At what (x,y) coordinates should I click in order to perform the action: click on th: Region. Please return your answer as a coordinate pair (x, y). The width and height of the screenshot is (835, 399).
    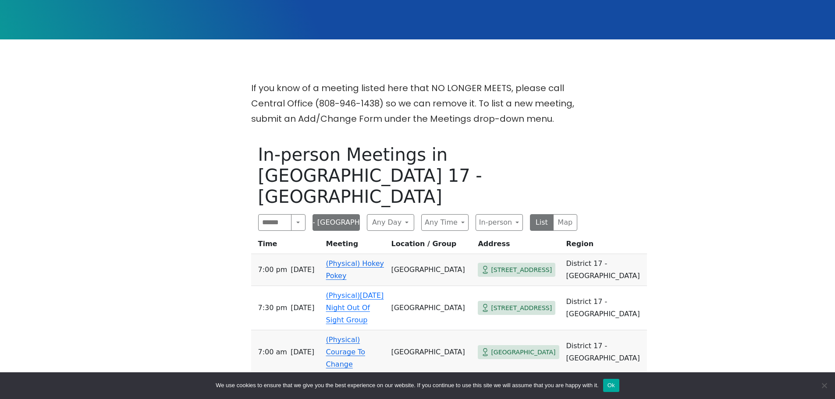
    Looking at the image, I should click on (605, 246).